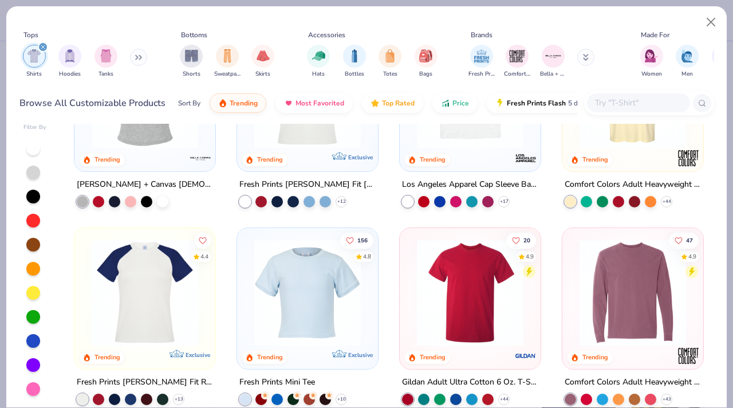  I want to click on span: Hoodies, so click(70, 74).